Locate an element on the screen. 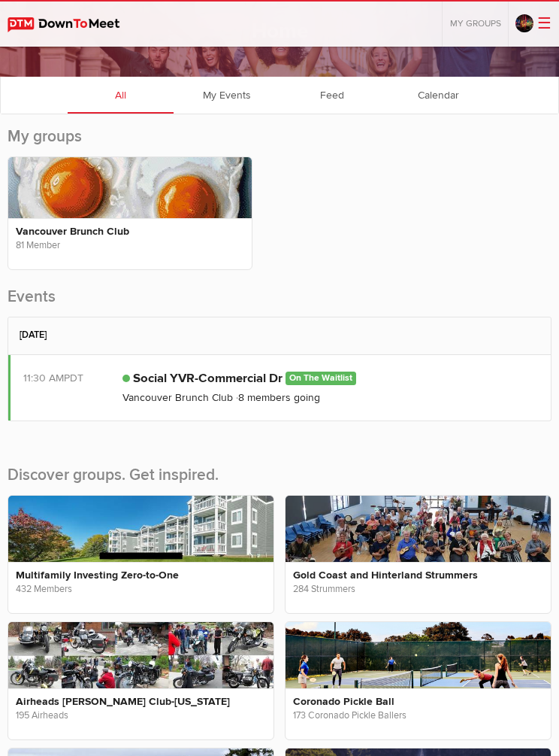 Image resolution: width=559 pixels, height=756 pixels. span: 173 Coronado Pickle Ballers is located at coordinates (350, 715).